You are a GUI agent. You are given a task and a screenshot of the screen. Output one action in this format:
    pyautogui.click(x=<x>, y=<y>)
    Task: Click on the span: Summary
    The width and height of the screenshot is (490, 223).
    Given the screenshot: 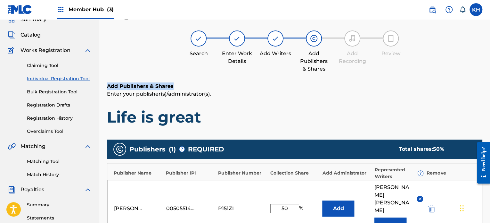 What is the action you would take?
    pyautogui.click(x=33, y=20)
    